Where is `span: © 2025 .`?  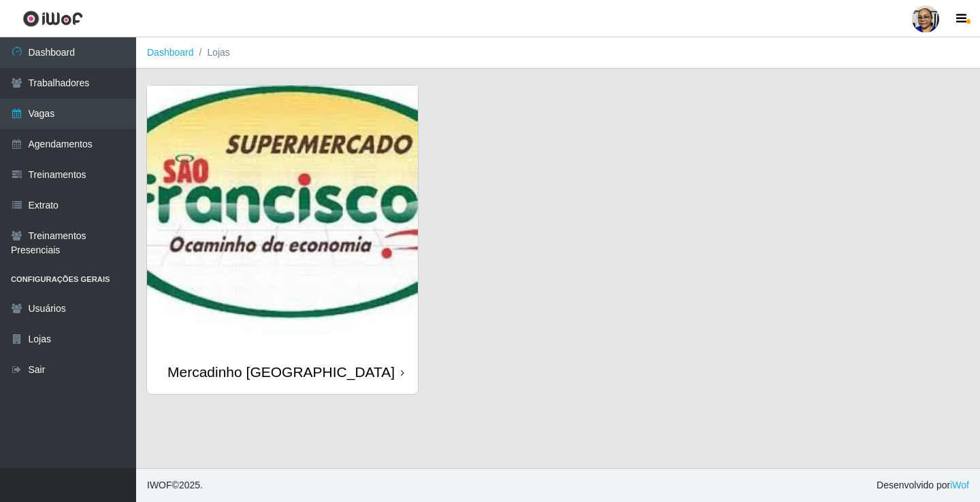
span: © 2025 . is located at coordinates (175, 486).